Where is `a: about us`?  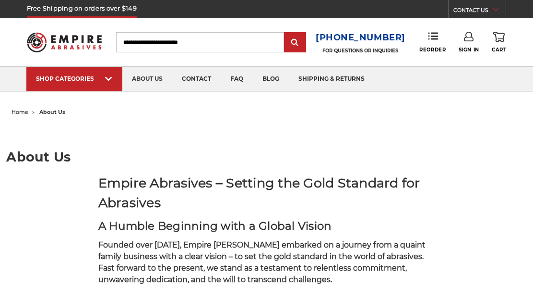 a: about us is located at coordinates (147, 79).